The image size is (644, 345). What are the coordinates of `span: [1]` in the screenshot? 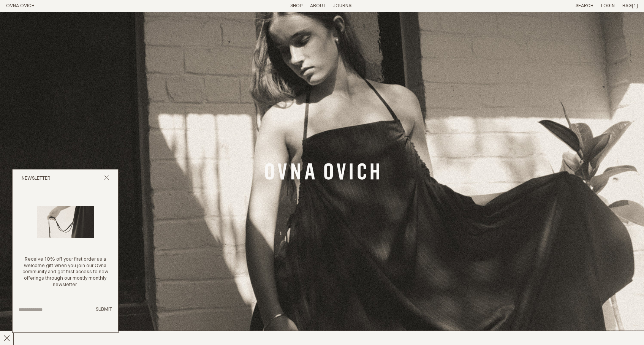 It's located at (635, 6).